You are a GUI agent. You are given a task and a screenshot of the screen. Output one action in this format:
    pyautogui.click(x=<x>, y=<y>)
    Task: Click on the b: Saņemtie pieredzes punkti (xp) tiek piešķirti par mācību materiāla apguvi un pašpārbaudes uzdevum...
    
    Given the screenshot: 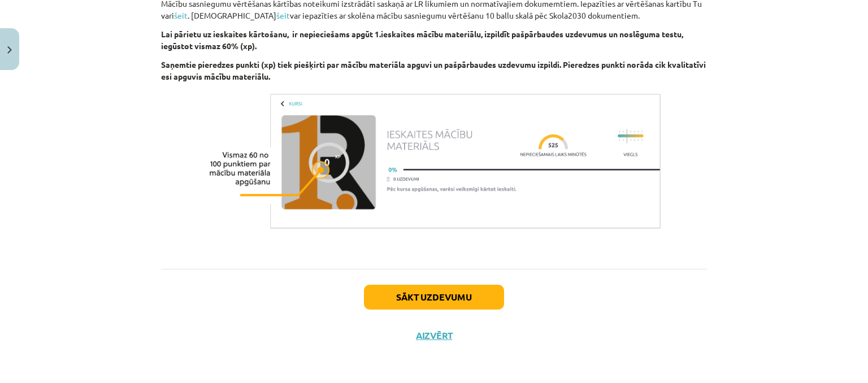 What is the action you would take?
    pyautogui.click(x=434, y=70)
    